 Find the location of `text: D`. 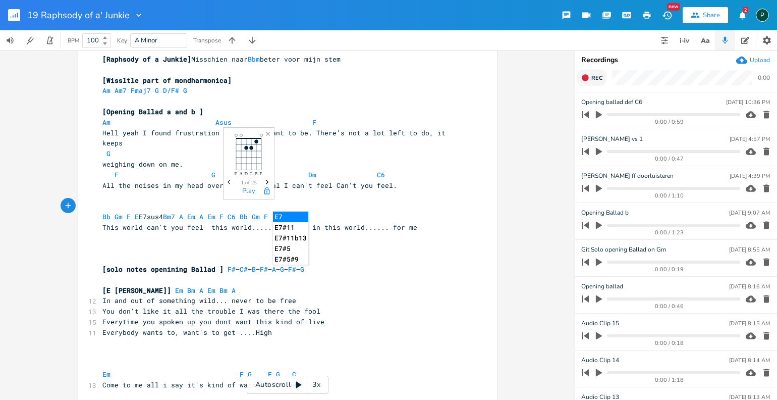

text: D is located at coordinates (246, 173).